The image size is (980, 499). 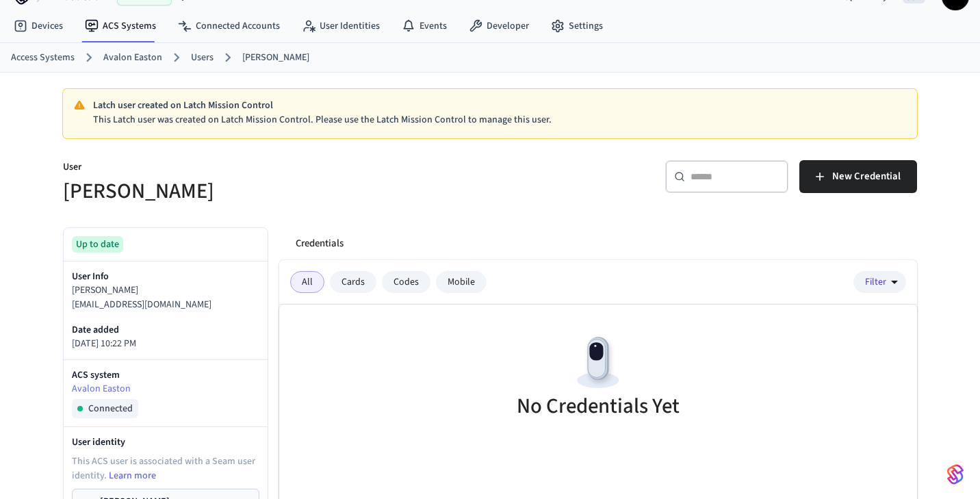 I want to click on button: New Credential, so click(x=858, y=177).